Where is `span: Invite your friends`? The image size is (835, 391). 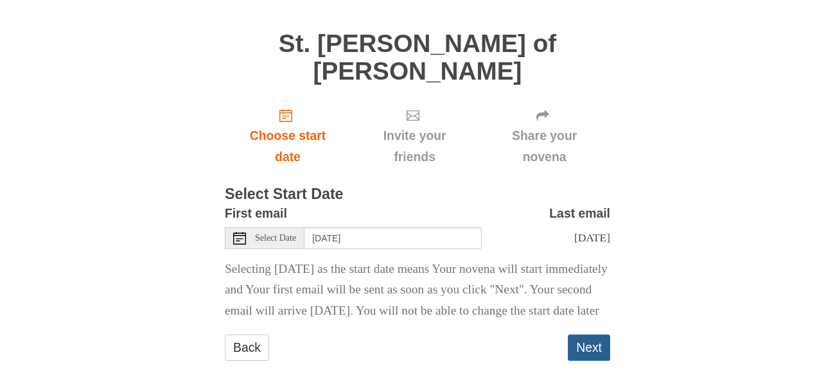
span: Invite your friends is located at coordinates (414, 147).